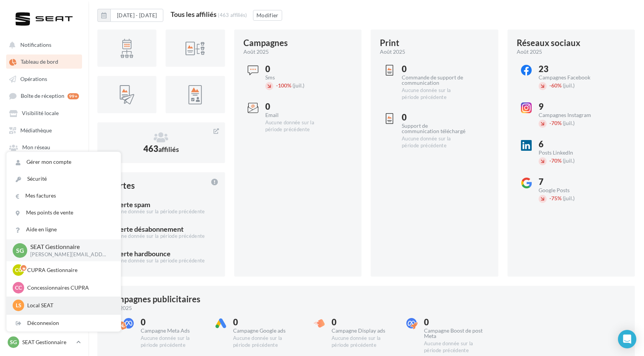  What do you see at coordinates (44, 130) in the screenshot?
I see `a: Médiathèque` at bounding box center [44, 130].